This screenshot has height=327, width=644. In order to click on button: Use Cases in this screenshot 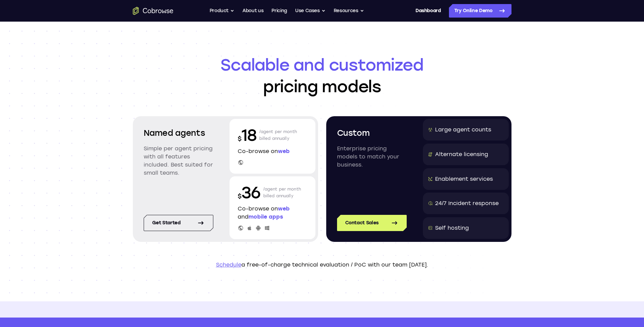, I will do `click(311, 11)`.